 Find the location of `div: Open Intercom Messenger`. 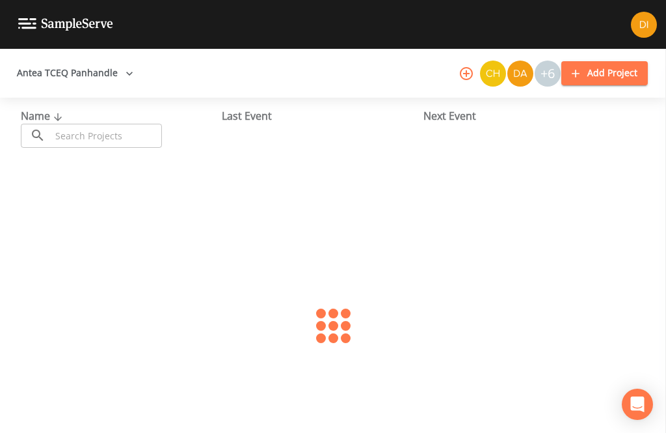

div: Open Intercom Messenger is located at coordinates (638, 404).